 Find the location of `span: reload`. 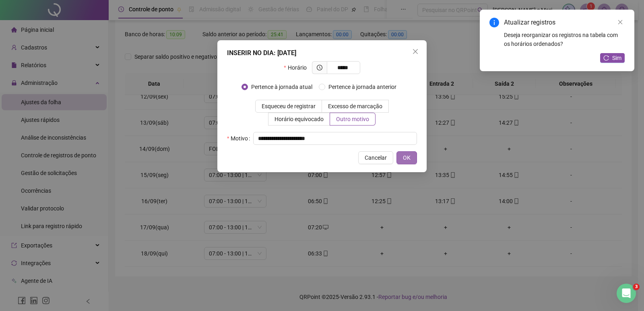

span: reload is located at coordinates (606, 58).